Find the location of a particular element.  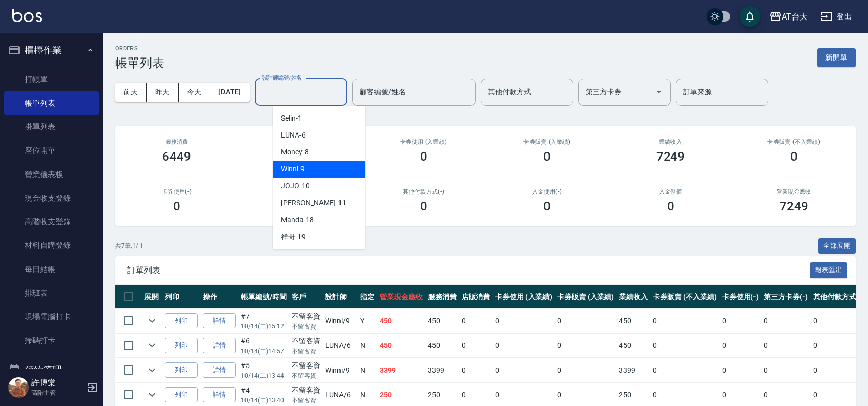

p: 10/14 (二) 15:12 is located at coordinates (264, 326).